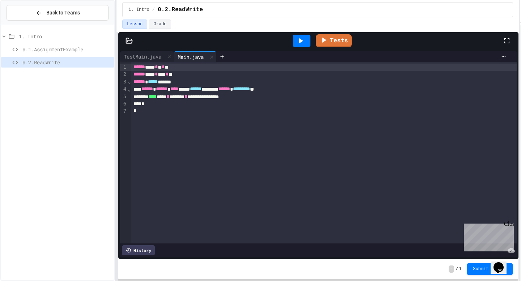  I want to click on span: Back to Teams, so click(63, 13).